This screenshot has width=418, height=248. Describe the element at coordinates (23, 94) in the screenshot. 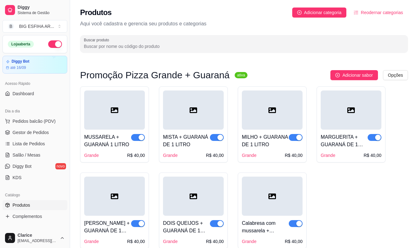

I see `span: Dashboard` at that location.